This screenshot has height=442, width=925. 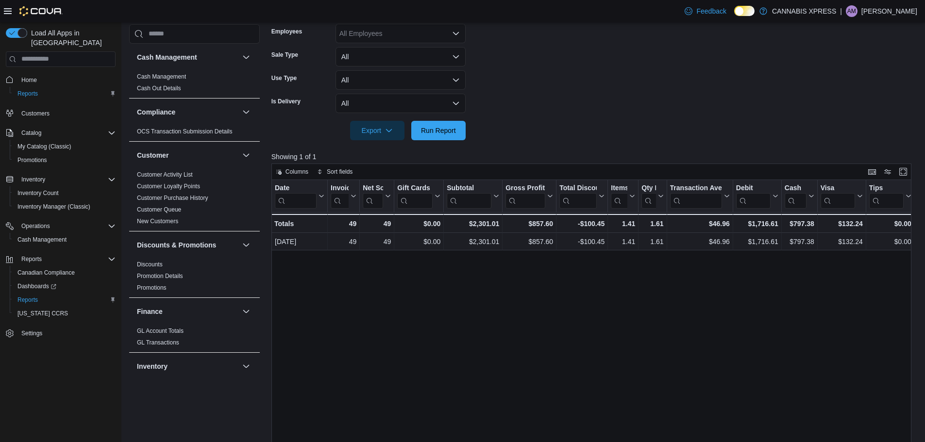 I want to click on span: GL Account Totals, so click(x=160, y=331).